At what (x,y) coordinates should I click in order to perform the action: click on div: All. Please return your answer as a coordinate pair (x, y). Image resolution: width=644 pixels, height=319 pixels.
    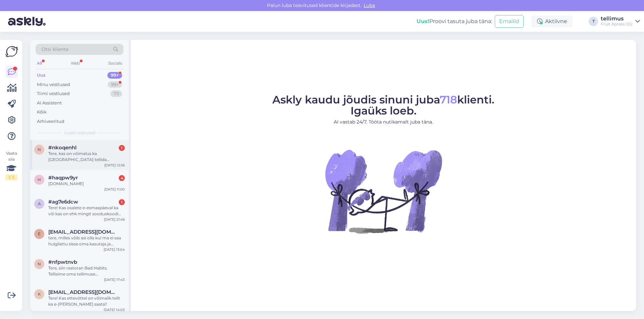
    Looking at the image, I should click on (39, 63).